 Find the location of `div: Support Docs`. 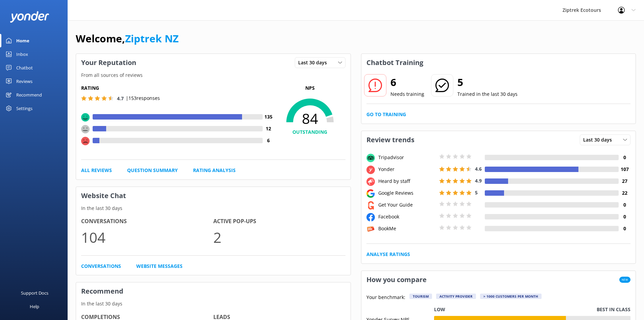

div: Support Docs is located at coordinates (35, 293).